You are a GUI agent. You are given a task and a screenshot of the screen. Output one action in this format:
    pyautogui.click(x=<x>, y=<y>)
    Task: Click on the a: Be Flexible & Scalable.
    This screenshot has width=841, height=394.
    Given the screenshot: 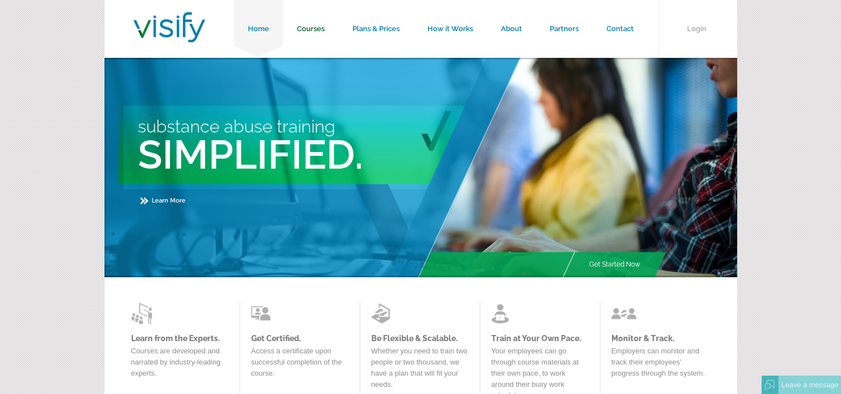 What is the action you would take?
    pyautogui.click(x=420, y=338)
    